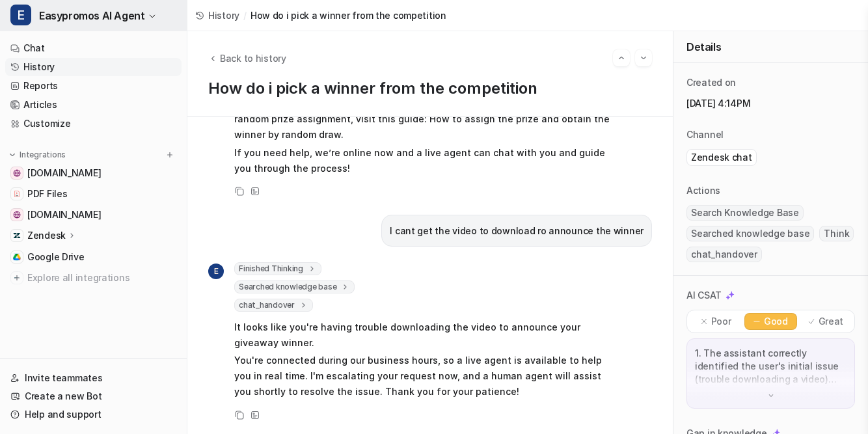 The image size is (868, 434). Describe the element at coordinates (704, 295) in the screenshot. I see `p: AI CSAT` at that location.